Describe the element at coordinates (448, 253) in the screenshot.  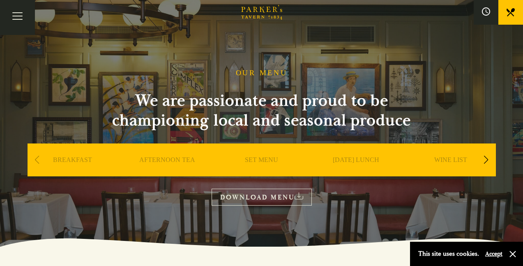
I see `p: This site uses cookies.` at that location.